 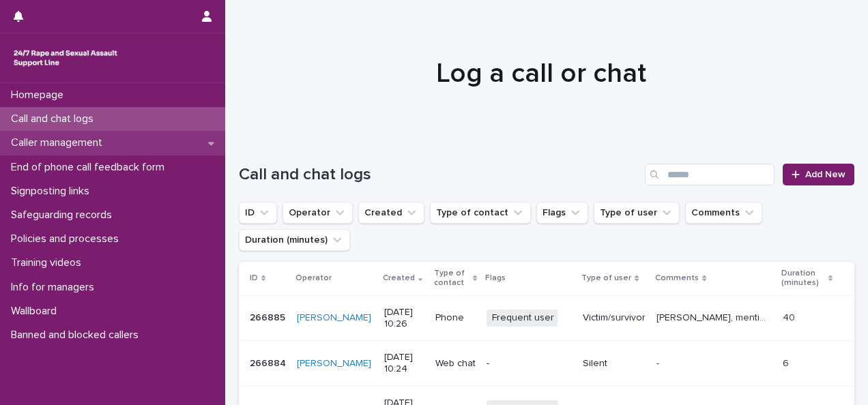 I want to click on button: Created, so click(x=391, y=213).